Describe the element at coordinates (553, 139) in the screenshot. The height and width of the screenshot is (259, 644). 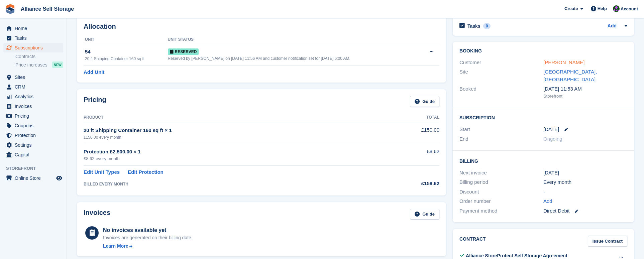
I see `span: Ongoing` at that location.